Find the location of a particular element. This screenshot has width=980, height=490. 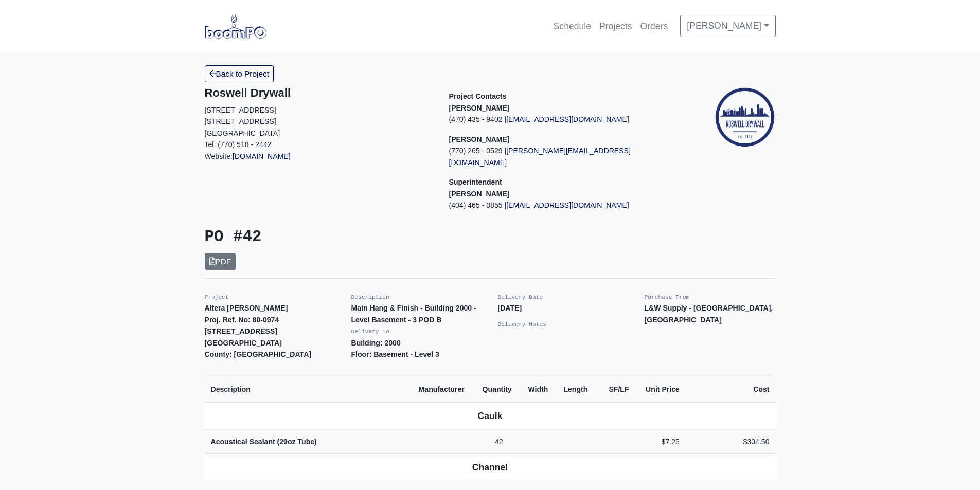

a: Back to Project is located at coordinates (239, 74).